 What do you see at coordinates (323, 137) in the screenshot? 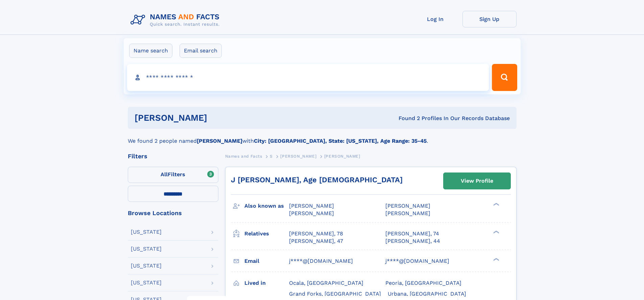
I see `div: We found 2 people named with .` at bounding box center [323, 137].